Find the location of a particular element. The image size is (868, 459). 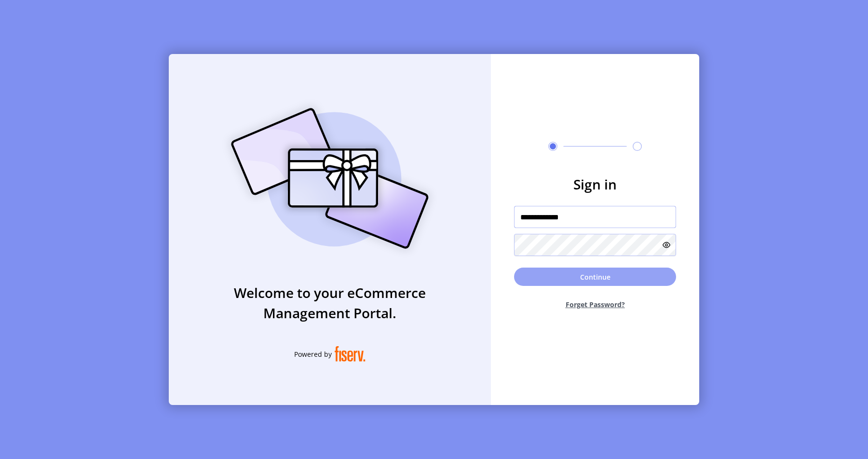

button: Continue is located at coordinates (595, 276).